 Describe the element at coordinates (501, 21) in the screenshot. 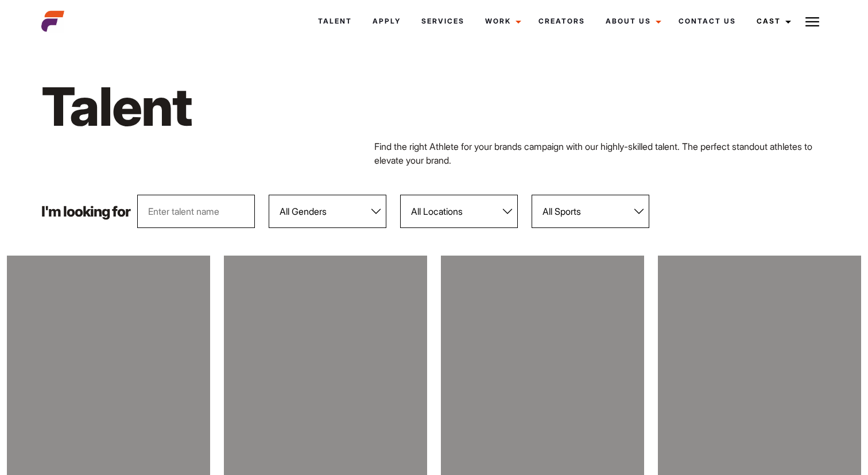

I see `a: Work` at that location.